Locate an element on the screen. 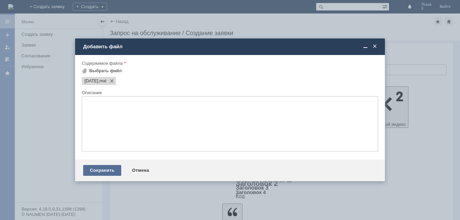 The height and width of the screenshot is (220, 460). div: Описание is located at coordinates (229, 92).